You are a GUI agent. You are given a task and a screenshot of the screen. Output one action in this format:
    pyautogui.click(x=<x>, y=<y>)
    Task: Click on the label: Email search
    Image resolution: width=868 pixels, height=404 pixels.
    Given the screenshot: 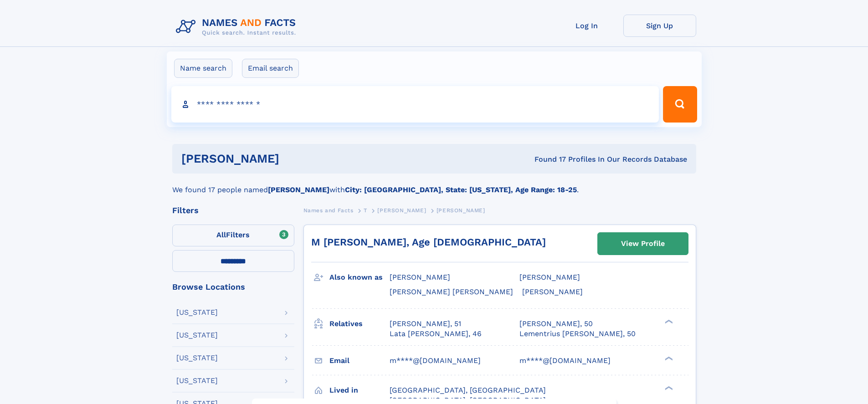 What is the action you would take?
    pyautogui.click(x=270, y=68)
    